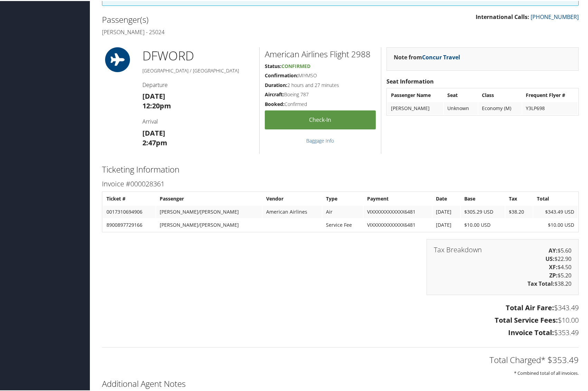  I want to click on strong: Booked:, so click(275, 103).